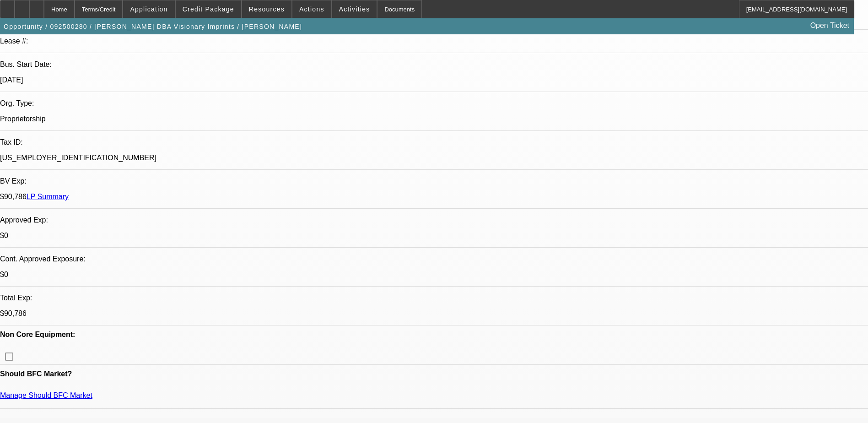 The image size is (868, 423). Describe the element at coordinates (312, 9) in the screenshot. I see `span: Actions` at that location.